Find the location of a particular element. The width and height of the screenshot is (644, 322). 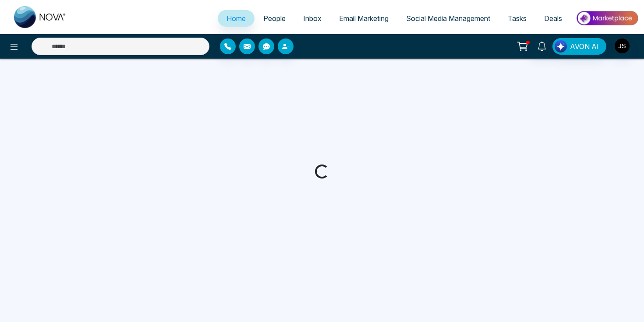

span: Tasks is located at coordinates (517, 19).